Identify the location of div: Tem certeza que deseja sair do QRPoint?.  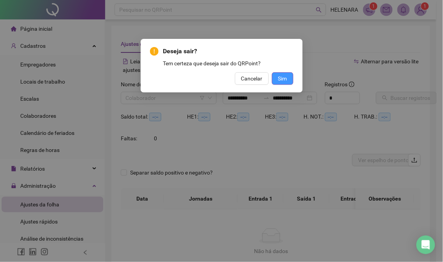
(228, 63).